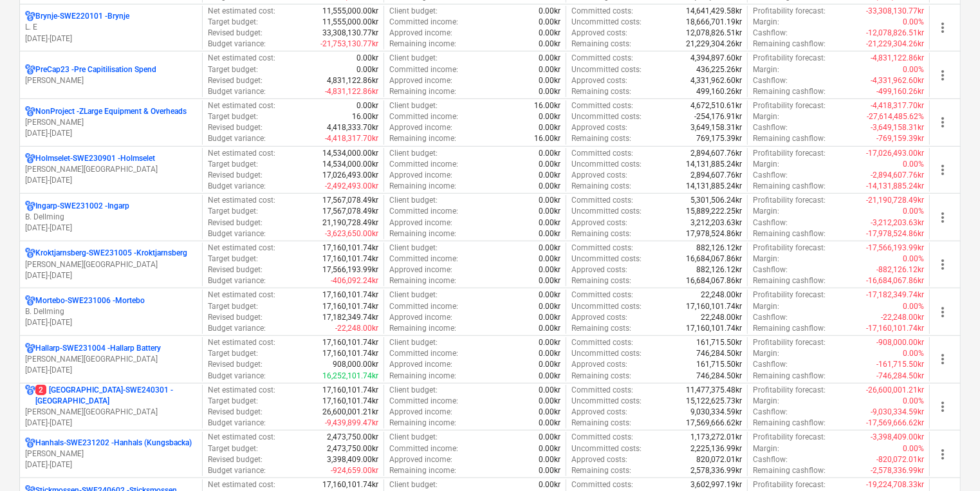 This screenshot has height=491, width=980. Describe the element at coordinates (716, 223) in the screenshot. I see `p: 3,212,203.63kr` at that location.